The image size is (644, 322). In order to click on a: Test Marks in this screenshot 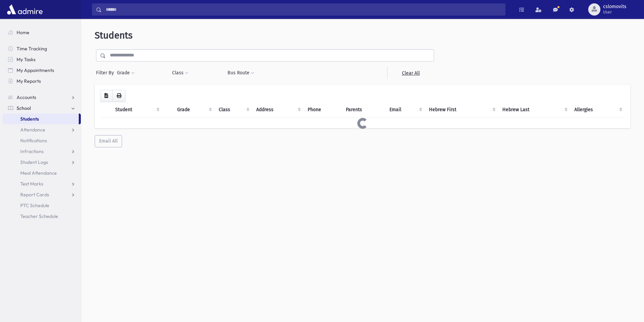, I will do `click(42, 184)`.